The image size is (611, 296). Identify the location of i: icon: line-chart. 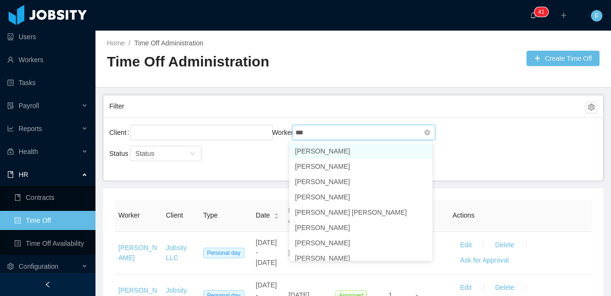
(11, 128).